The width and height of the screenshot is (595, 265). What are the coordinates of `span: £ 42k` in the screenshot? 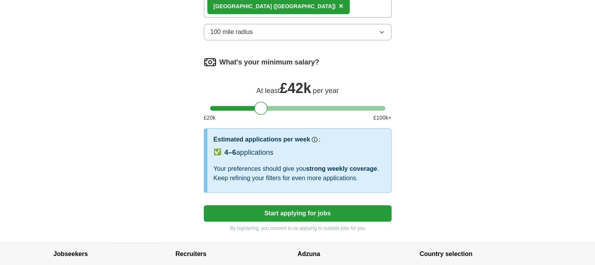 It's located at (295, 88).